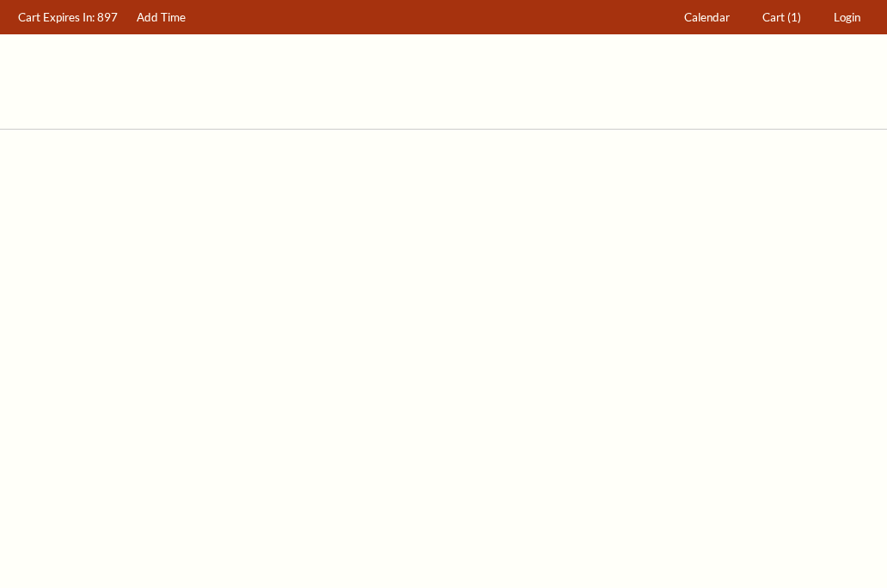  I want to click on span: (1), so click(794, 17).